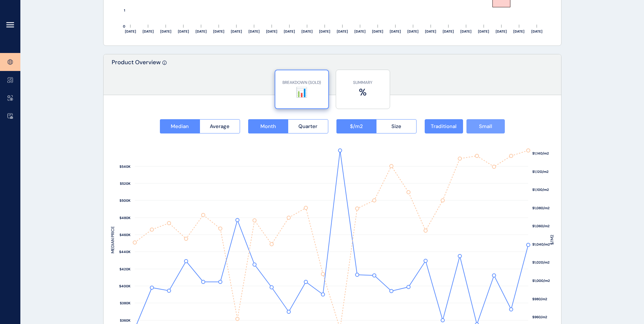 Image resolution: width=644 pixels, height=324 pixels. I want to click on span: Median, so click(179, 127).